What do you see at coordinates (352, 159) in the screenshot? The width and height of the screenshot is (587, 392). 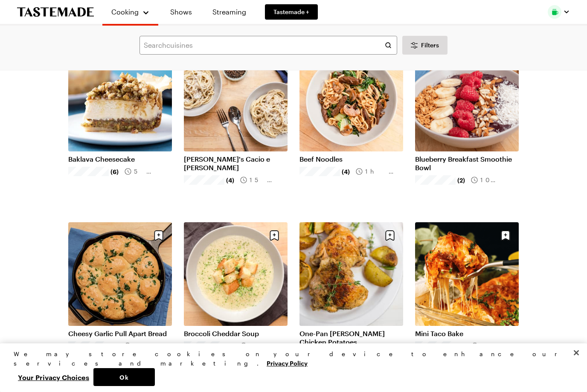 I see `a: Beef Noodles` at bounding box center [352, 159].